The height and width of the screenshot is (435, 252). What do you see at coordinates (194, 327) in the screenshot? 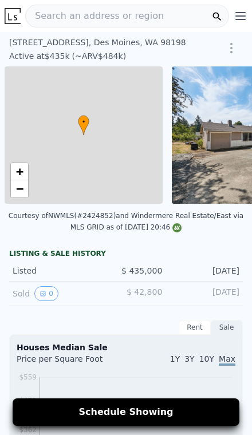
I see `div: Rent` at bounding box center [194, 327].